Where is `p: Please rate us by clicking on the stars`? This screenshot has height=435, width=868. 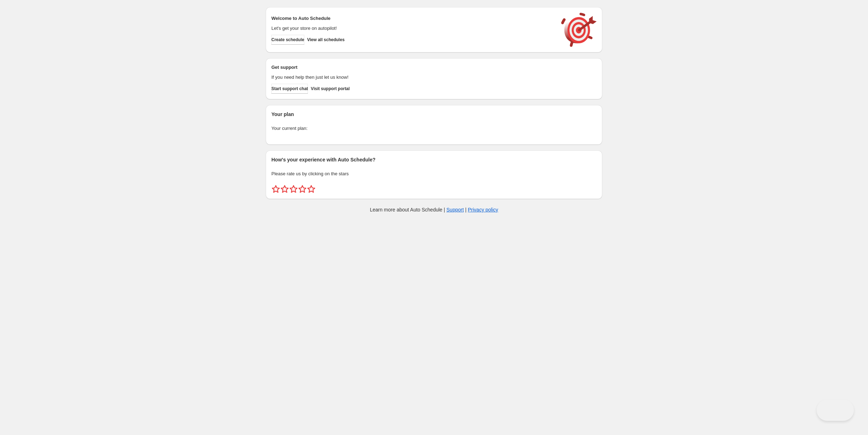 p: Please rate us by clicking on the stars is located at coordinates (434, 174).